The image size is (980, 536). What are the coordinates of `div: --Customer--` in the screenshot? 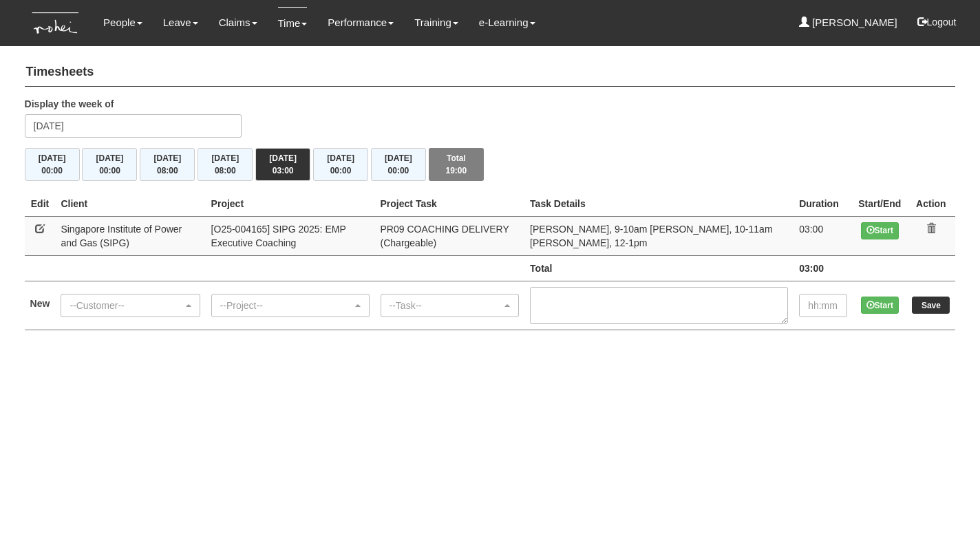 It's located at (126, 305).